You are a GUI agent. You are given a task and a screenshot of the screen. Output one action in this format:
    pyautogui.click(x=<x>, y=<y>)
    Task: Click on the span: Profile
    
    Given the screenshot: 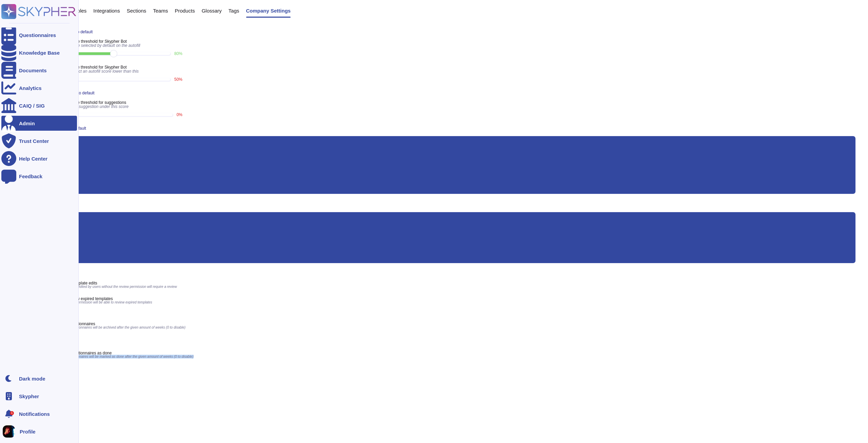 What is the action you would take?
    pyautogui.click(x=27, y=431)
    